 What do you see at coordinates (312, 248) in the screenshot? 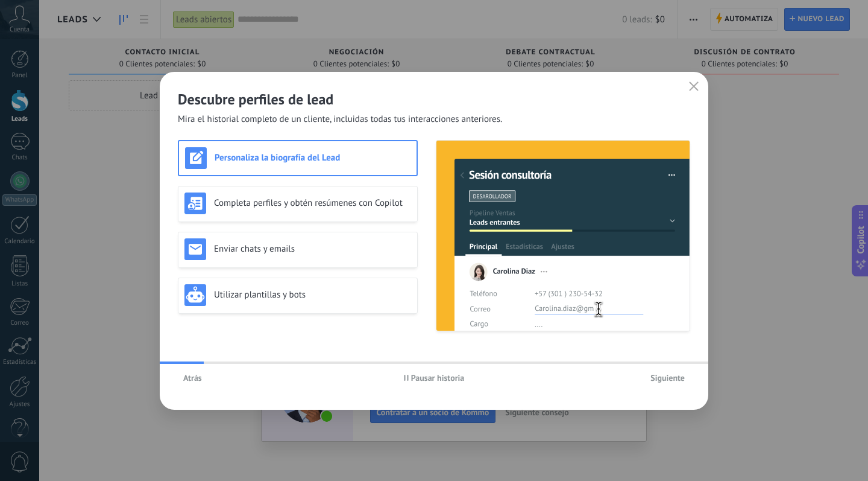
I see `h3: Enviar chats y emails` at bounding box center [312, 248].